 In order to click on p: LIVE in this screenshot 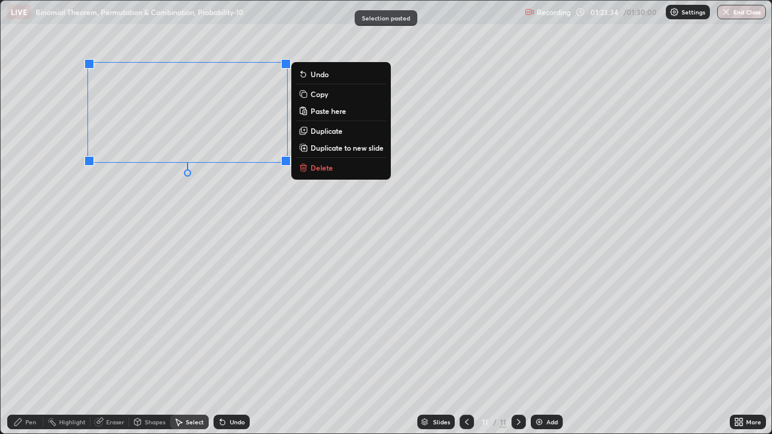, I will do `click(19, 12)`.